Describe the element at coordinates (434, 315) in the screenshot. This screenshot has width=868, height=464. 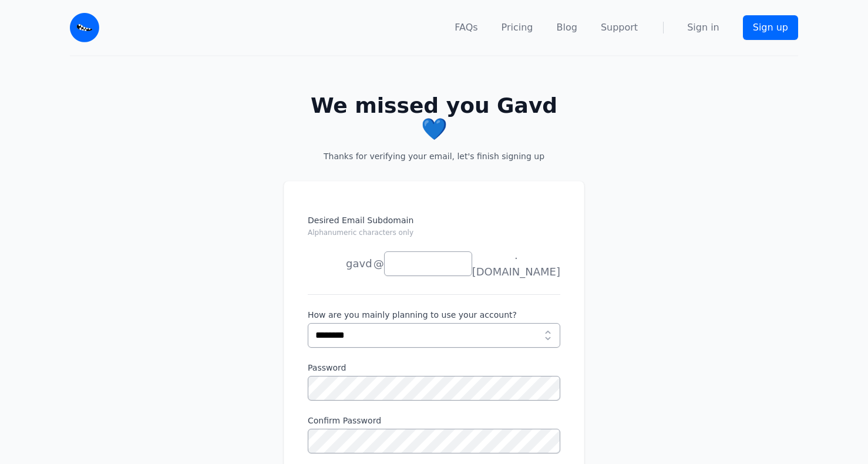
I see `label: How are you mainly planning to use your account?` at that location.